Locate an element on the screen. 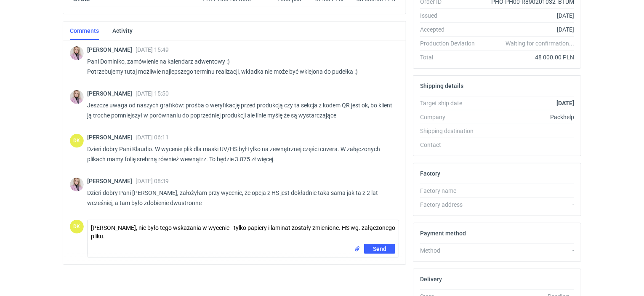 Image resolution: width=644 pixels, height=296 pixels. div: Factory name is located at coordinates (451, 191).